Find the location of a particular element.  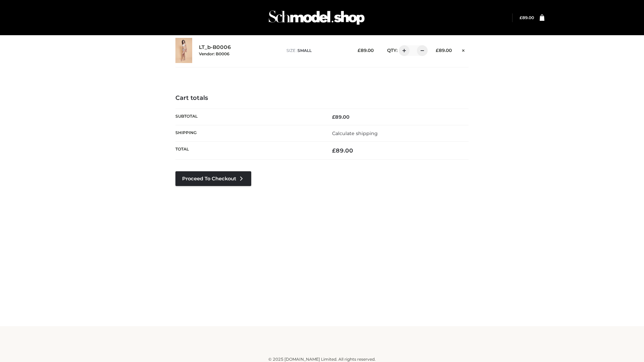

img: Schmodel Admin 964 is located at coordinates (316, 18).